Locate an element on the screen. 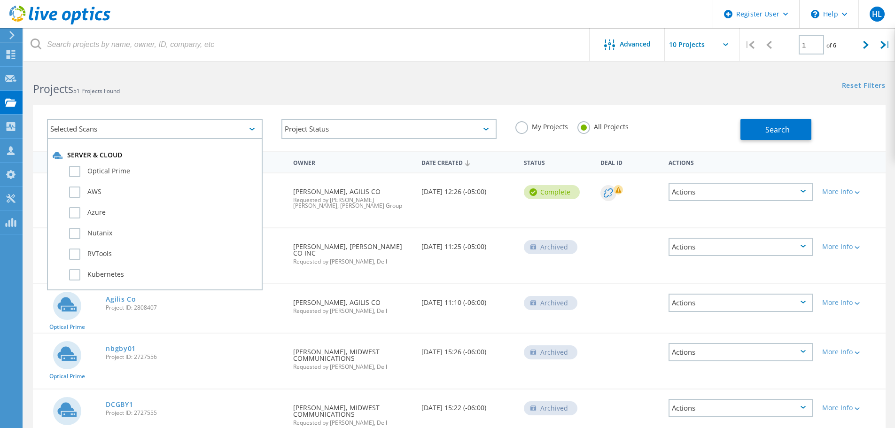 This screenshot has width=895, height=428. a: DCGBY1 is located at coordinates (119, 404).